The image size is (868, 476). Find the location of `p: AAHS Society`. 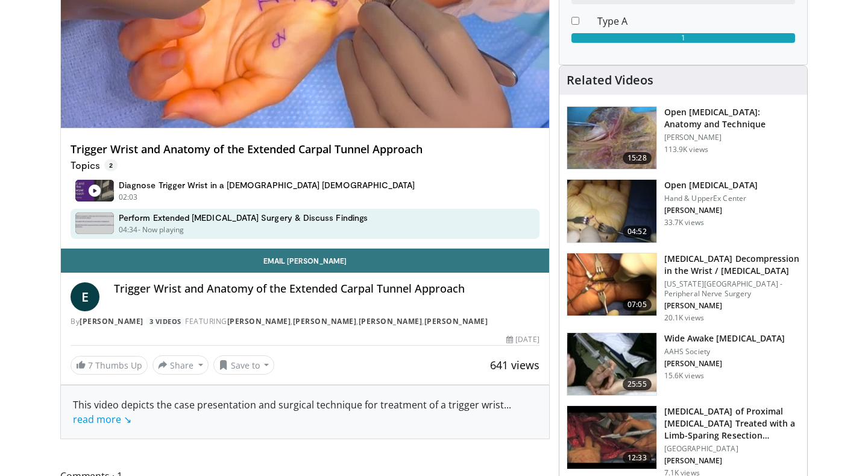

p: AAHS Society is located at coordinates (725, 352).